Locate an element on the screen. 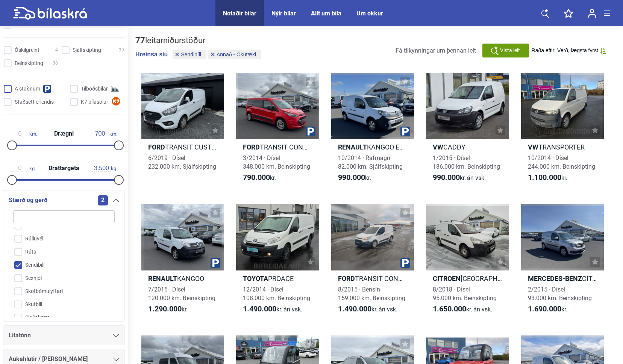 The width and height of the screenshot is (623, 364). button: Sendibíll is located at coordinates (190, 54).